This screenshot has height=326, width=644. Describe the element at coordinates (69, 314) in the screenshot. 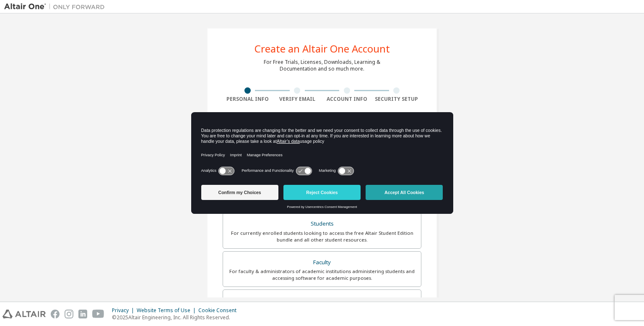

I see `img: instagram.svg` at that location.